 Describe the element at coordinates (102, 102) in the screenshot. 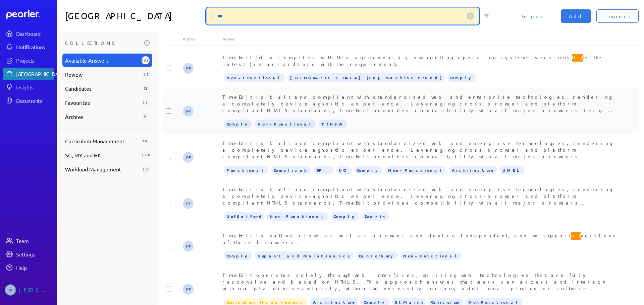

I see `span: Favourites` at that location.